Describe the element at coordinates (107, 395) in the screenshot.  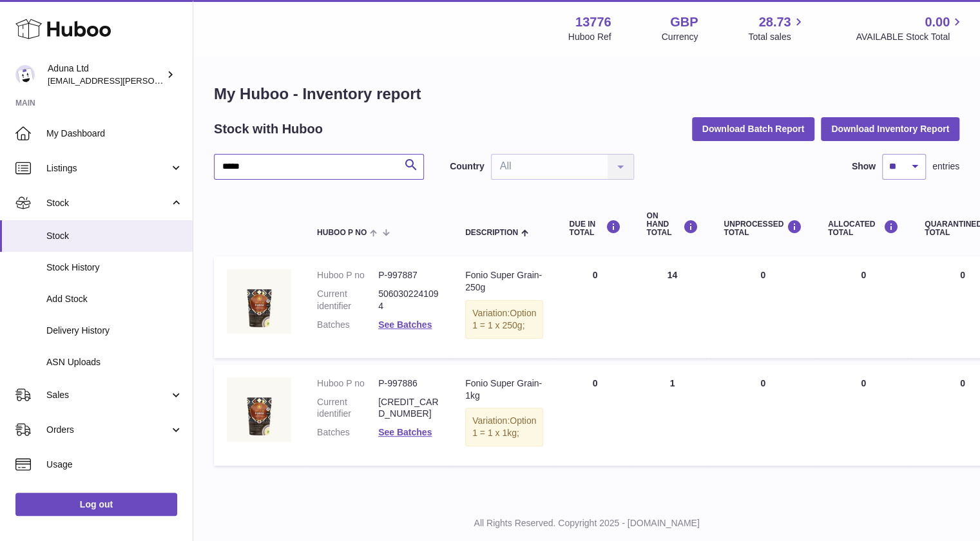
I see `span: Sales` at that location.